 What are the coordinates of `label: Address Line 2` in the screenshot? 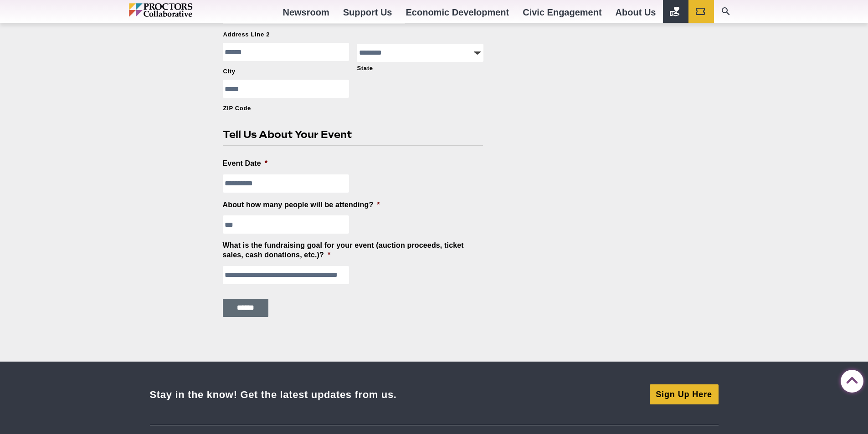 It's located at (353, 35).